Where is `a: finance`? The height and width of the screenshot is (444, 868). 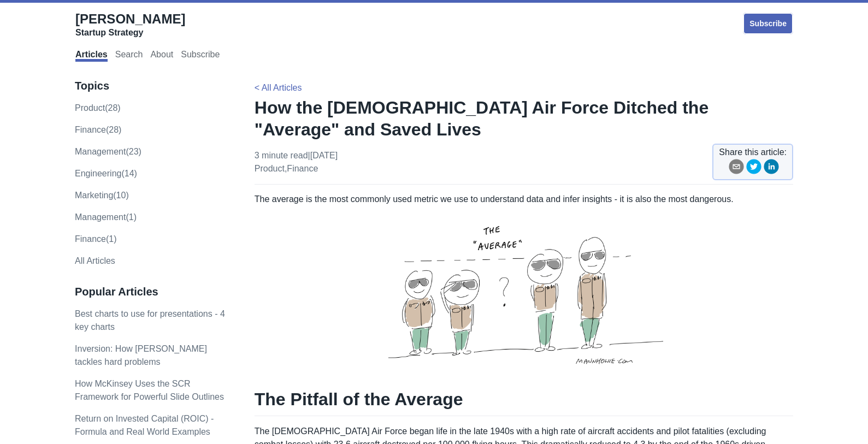
a: finance is located at coordinates (302, 168).